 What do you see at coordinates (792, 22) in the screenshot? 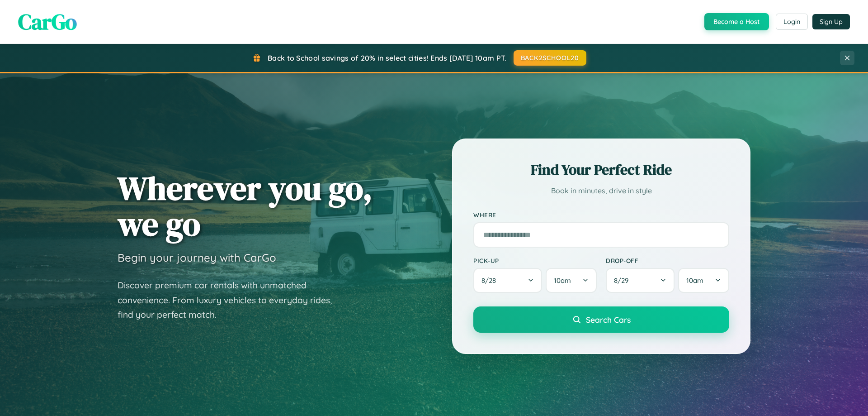
I see `button: Login` at bounding box center [792, 22].